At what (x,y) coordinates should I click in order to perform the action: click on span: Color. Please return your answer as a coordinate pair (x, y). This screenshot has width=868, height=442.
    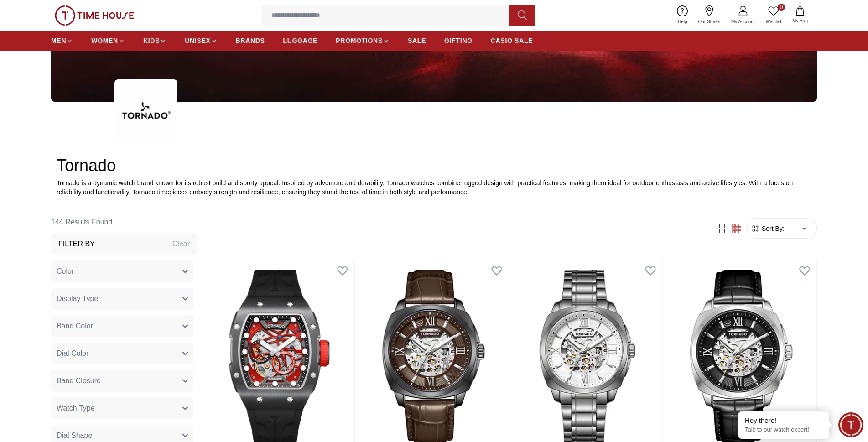
    Looking at the image, I should click on (65, 272).